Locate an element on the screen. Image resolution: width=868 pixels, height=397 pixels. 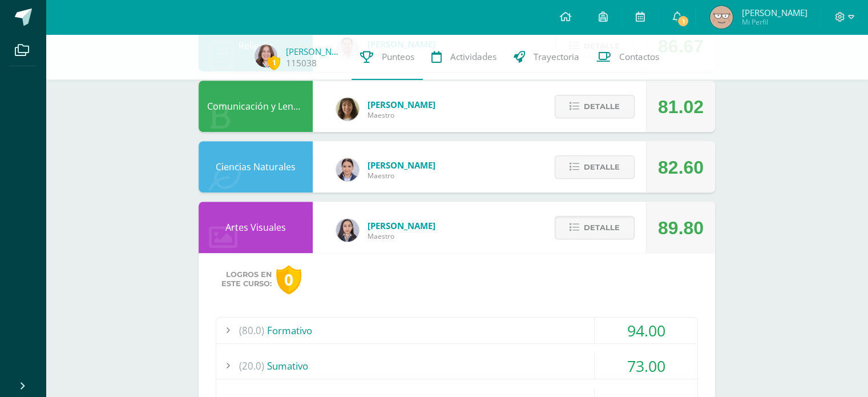
div: Artes Visuales is located at coordinates (256, 227).